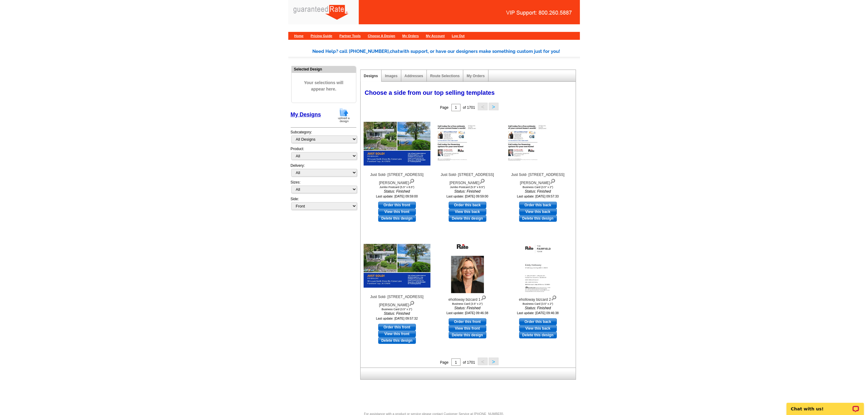 The height and width of the screenshot is (415, 868). What do you see at coordinates (324, 204) in the screenshot?
I see `div: Side:` at bounding box center [324, 204].